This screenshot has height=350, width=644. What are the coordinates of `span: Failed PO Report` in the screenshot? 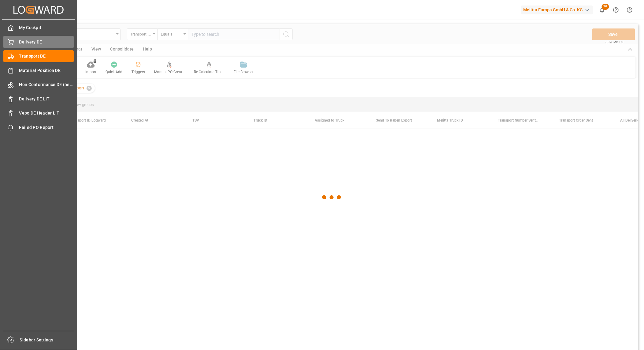 It's located at (47, 128).